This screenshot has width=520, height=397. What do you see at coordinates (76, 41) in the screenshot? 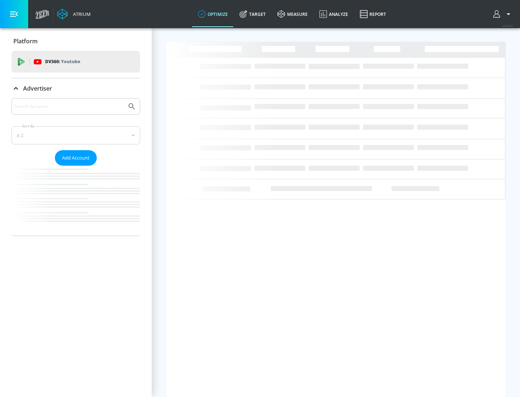
I see `div: Platform` at bounding box center [76, 41].